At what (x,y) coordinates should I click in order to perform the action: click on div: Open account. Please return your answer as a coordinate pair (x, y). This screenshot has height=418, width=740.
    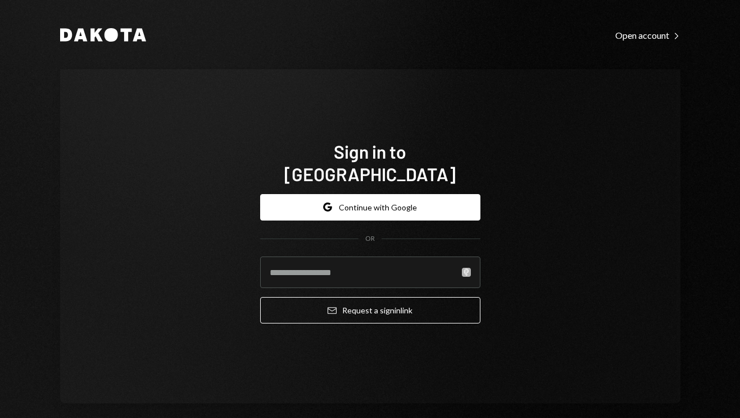
    Looking at the image, I should click on (648, 35).